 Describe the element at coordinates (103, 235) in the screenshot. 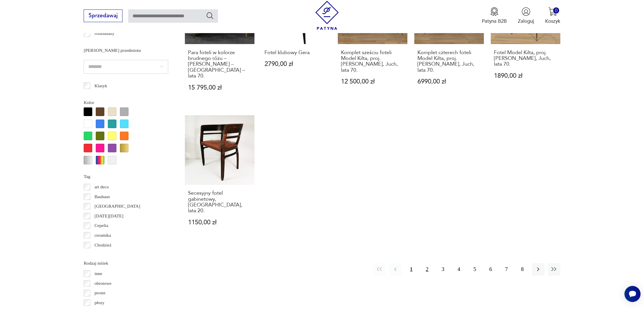

I see `p: ceramika` at that location.